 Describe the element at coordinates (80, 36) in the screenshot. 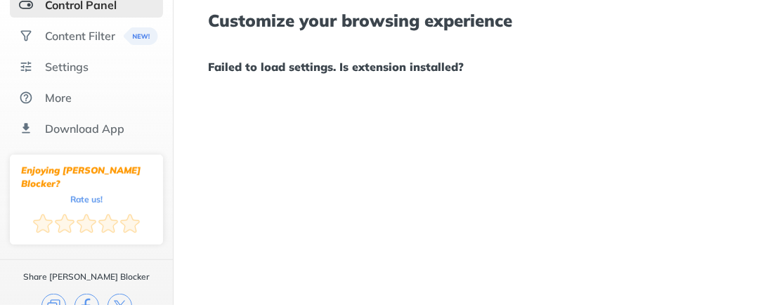

I see `div: Content Filter` at that location.